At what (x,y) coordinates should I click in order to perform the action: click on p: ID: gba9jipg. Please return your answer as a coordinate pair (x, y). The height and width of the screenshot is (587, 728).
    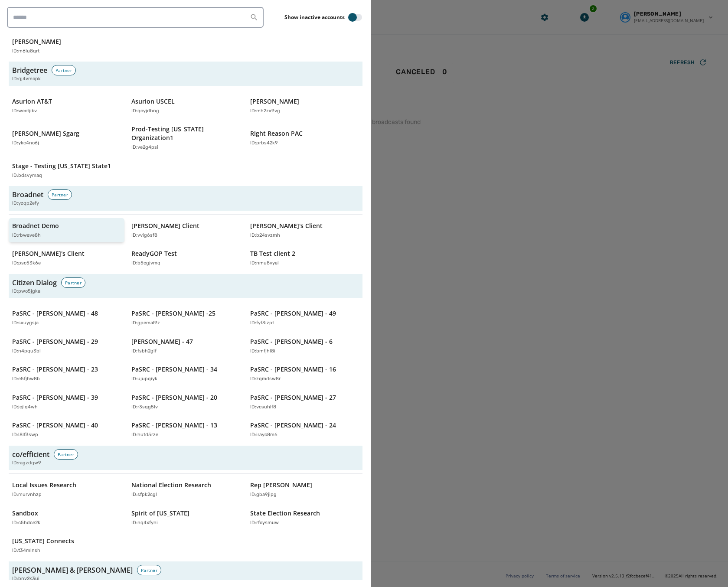
    Looking at the image, I should click on (263, 495).